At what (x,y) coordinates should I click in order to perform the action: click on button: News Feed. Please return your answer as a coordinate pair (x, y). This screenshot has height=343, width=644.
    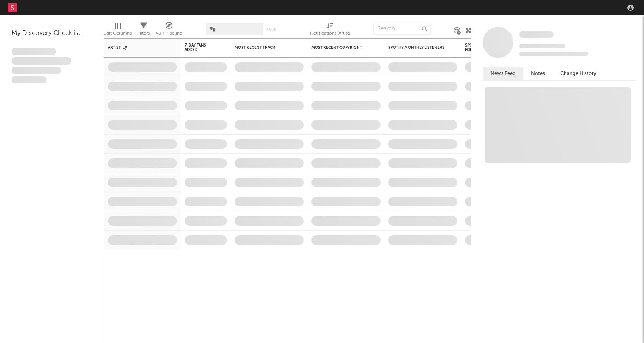
    Looking at the image, I should click on (503, 73).